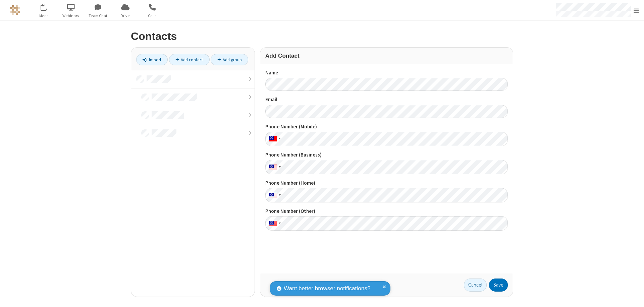  What do you see at coordinates (387, 183) in the screenshot?
I see `label: Phone Number (Home)` at bounding box center [387, 183].